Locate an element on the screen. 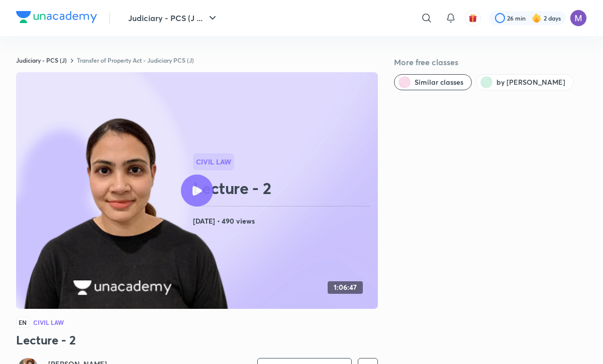 This screenshot has height=364, width=603. a: Judiciary - PCS (J) is located at coordinates (41, 60).